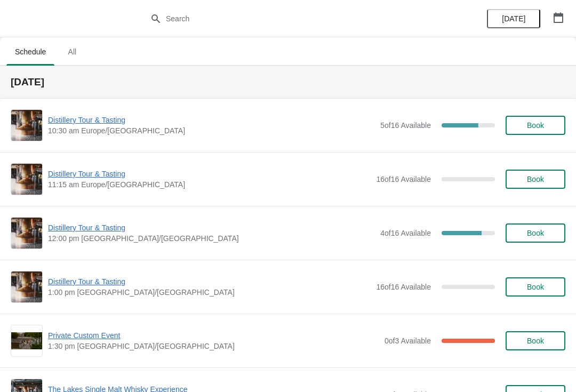  I want to click on img: Distillery Tour & Tasting | | 11:15 am Europe/London, so click(27, 179).